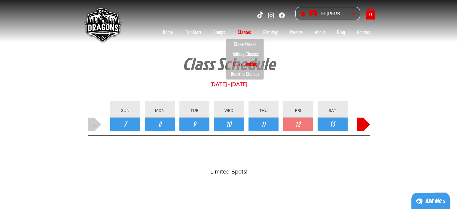 The height and width of the screenshot is (209, 457). Describe the element at coordinates (298, 124) in the screenshot. I see `button: Friday, 12 September 2025` at that location.